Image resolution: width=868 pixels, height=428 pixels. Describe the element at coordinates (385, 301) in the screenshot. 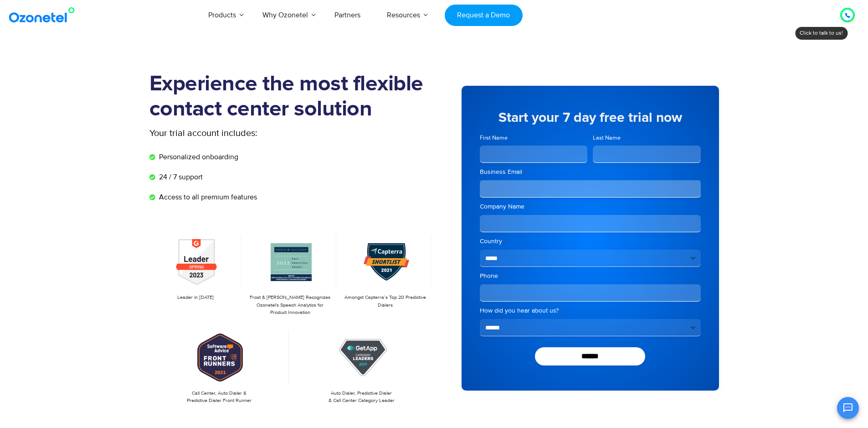

I see `p: Amongst Capterra’s Top 20 Predictive Dialers` at that location.